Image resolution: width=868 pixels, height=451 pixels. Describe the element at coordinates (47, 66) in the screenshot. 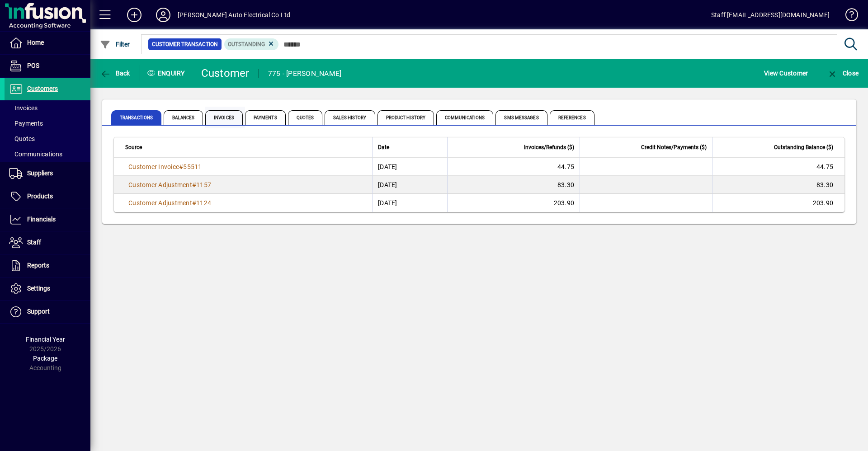

I see `a: POS` at that location.